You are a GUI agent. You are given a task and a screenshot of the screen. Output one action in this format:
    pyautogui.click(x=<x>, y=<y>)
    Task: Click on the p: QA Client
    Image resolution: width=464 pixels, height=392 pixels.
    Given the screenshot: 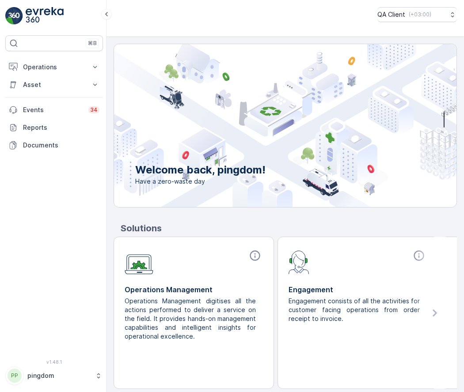 What is the action you would take?
    pyautogui.click(x=391, y=15)
    